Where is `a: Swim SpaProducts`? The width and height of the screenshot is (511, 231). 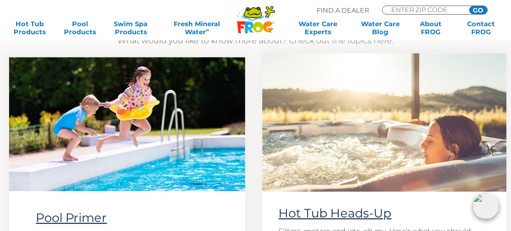 a: Swim SpaProducts is located at coordinates (131, 28).